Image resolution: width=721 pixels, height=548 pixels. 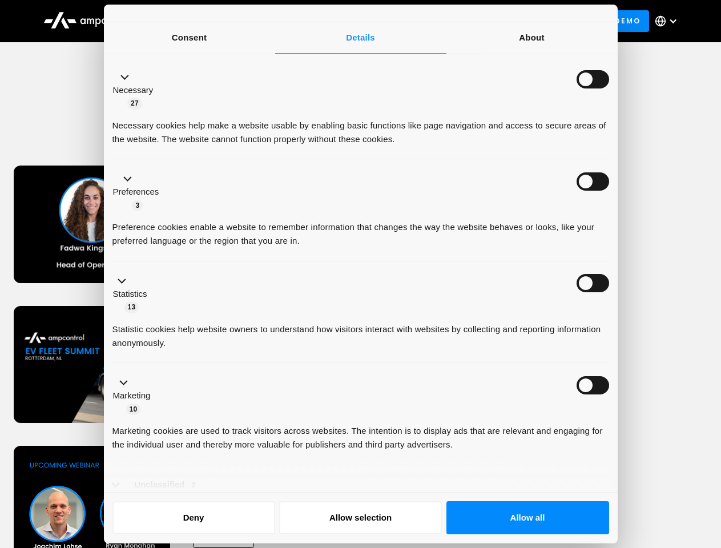 I want to click on button: Deny, so click(x=193, y=518).